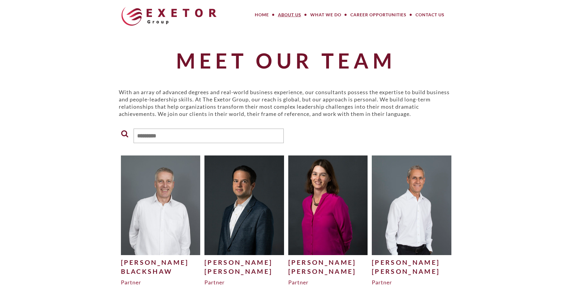  What do you see at coordinates (328, 205) in the screenshot?
I see `img: Julie-H-500x625.jpg` at bounding box center [328, 205].